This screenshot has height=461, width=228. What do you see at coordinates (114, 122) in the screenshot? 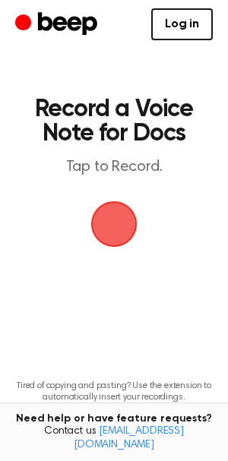
I see `h1: Record a Voice Note for Docs` at bounding box center [114, 122].